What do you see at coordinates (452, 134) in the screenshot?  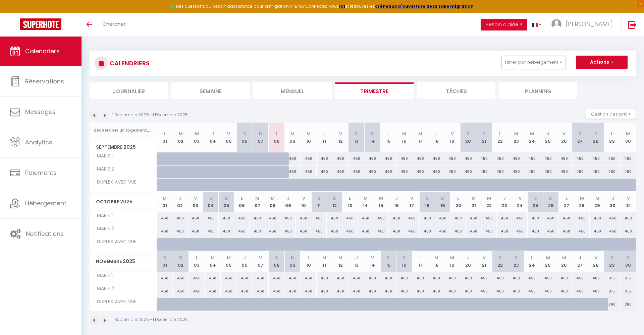 I see `abbr: V` at bounding box center [452, 134].